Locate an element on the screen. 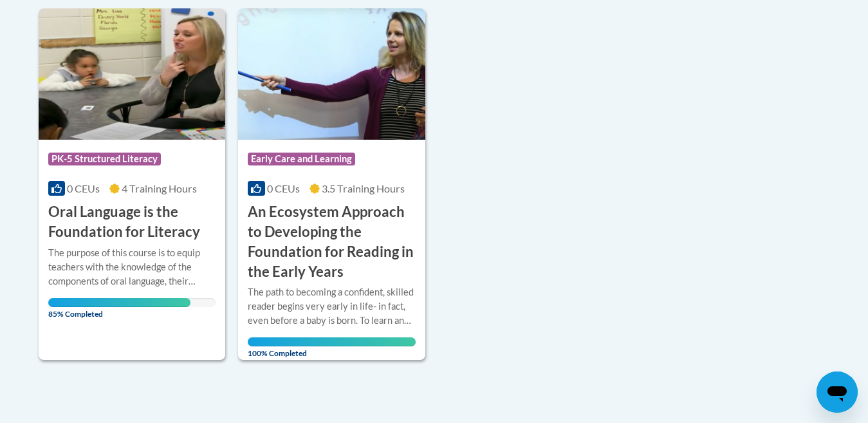 The width and height of the screenshot is (868, 423). a: Course LogoEarly Care and Learning0 CEUs3.5 Training Hours An Ecosystem Approach to Developing th... is located at coordinates (332, 184).